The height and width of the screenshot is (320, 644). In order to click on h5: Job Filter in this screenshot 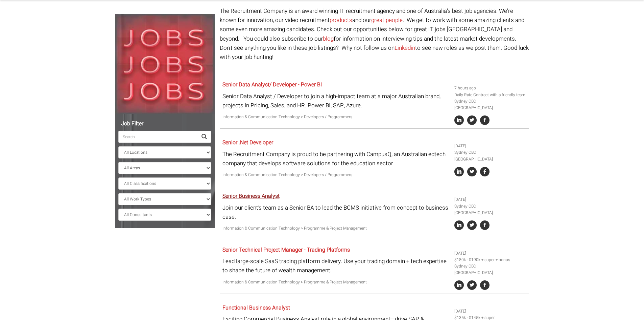, I will do `click(165, 124)`.